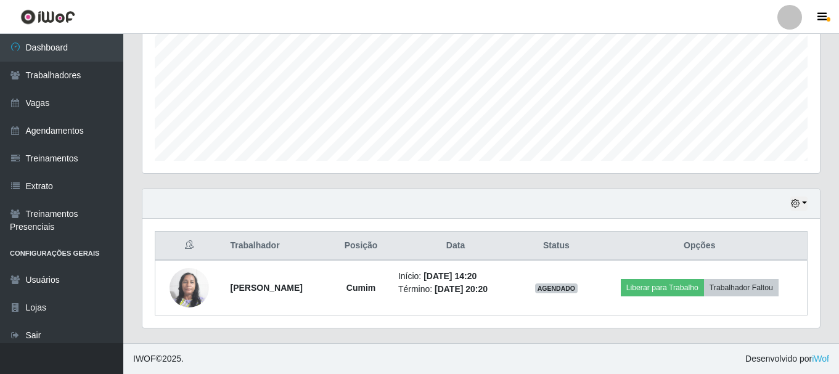 The image size is (839, 374). Describe the element at coordinates (47, 17) in the screenshot. I see `img: CoreUI Logo` at that location.